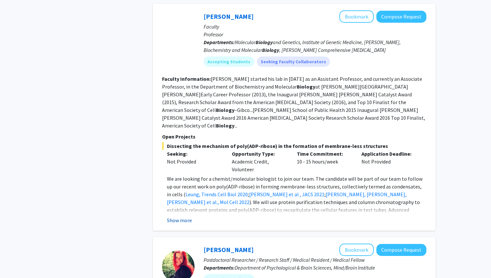 The height and width of the screenshot is (278, 491). What do you see at coordinates (401, 250) in the screenshot?
I see `button: Compose Request to Audrey Branch` at bounding box center [401, 250].